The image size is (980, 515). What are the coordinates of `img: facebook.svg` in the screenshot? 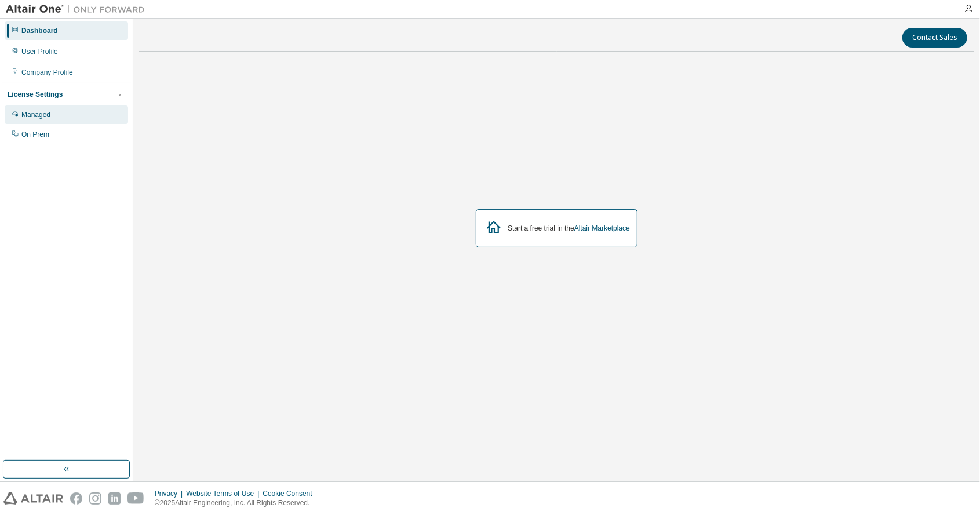 It's located at (76, 498).